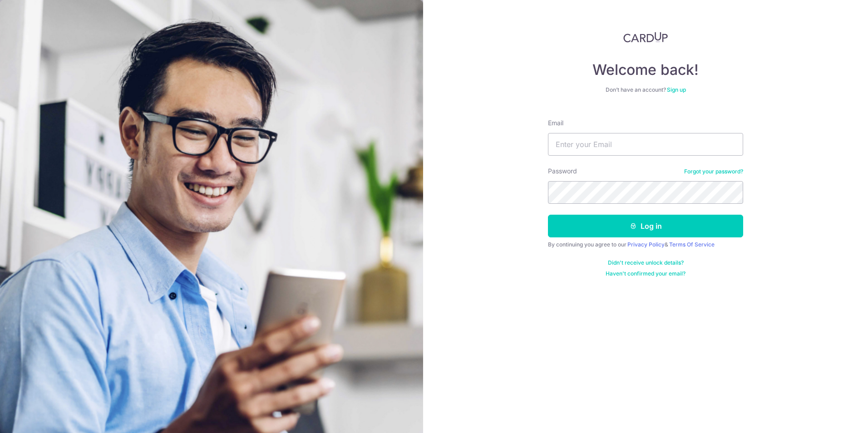  What do you see at coordinates (677, 89) in the screenshot?
I see `a: Sign up` at bounding box center [677, 89].